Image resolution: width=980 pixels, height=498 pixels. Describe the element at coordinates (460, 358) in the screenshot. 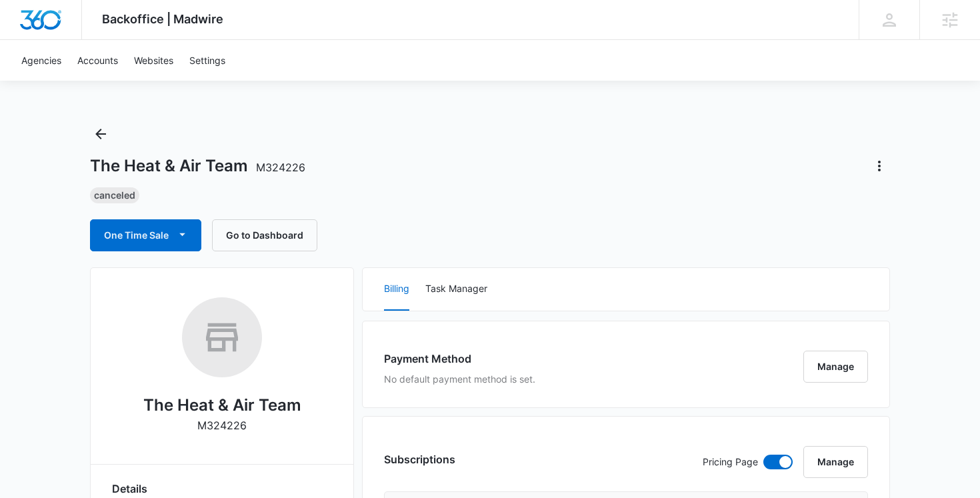

I see `h3: Payment Method` at that location.